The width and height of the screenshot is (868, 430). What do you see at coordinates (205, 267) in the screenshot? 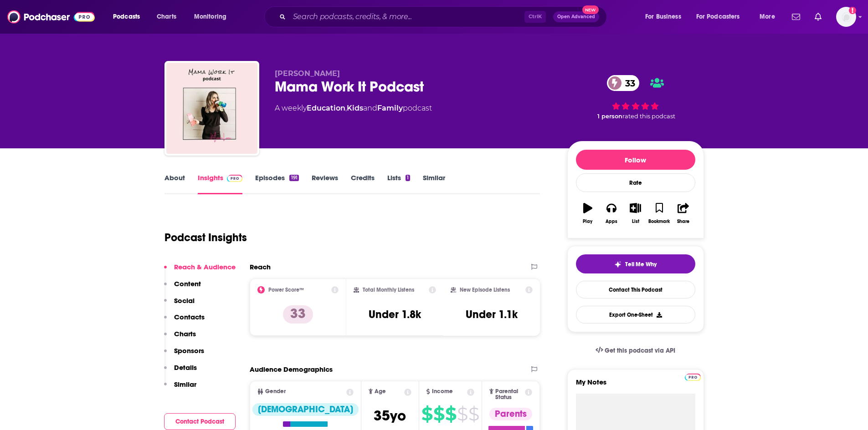
I see `p: Reach & Audience` at bounding box center [205, 267].